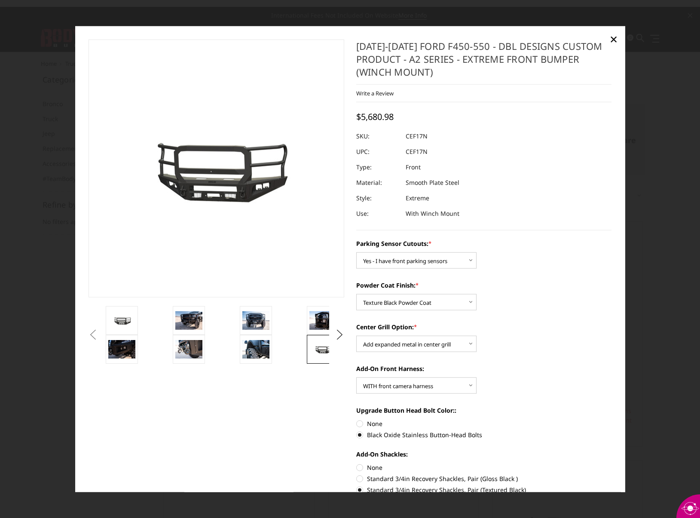  I want to click on label: Powder Coat Finish:, so click(484, 285).